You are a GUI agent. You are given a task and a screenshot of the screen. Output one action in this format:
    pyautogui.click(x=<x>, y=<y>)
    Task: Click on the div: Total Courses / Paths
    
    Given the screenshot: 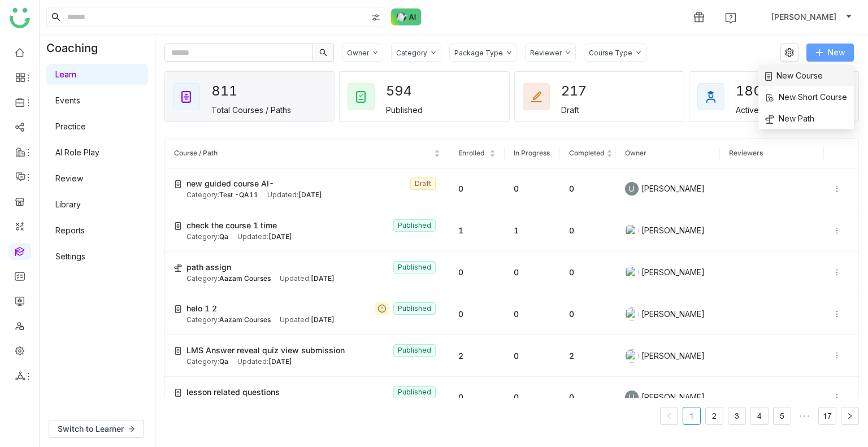 What is the action you would take?
    pyautogui.click(x=251, y=109)
    